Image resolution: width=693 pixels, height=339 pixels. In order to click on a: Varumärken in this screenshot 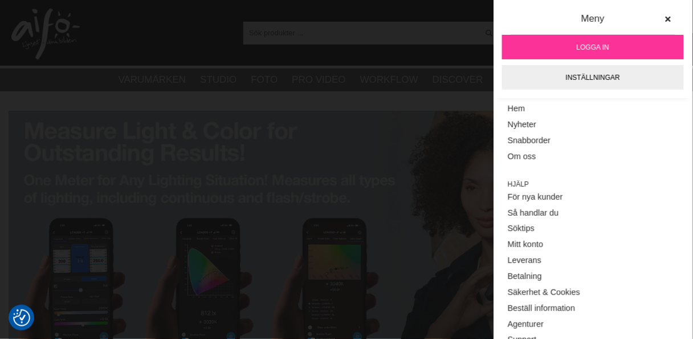, I will do `click(152, 80)`.